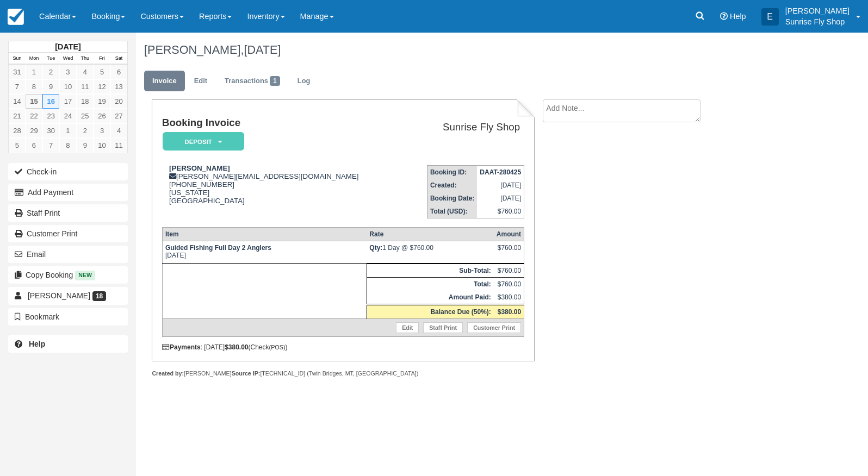 The height and width of the screenshot is (476, 868). Describe the element at coordinates (509, 234) in the screenshot. I see `th: Amount` at that location.